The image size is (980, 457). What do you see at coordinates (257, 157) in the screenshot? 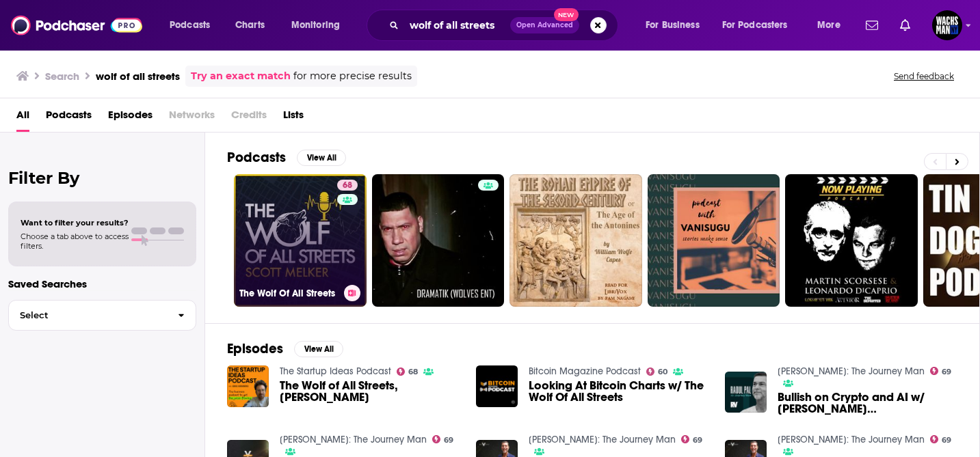
I see `h2: Podcasts` at bounding box center [257, 157].